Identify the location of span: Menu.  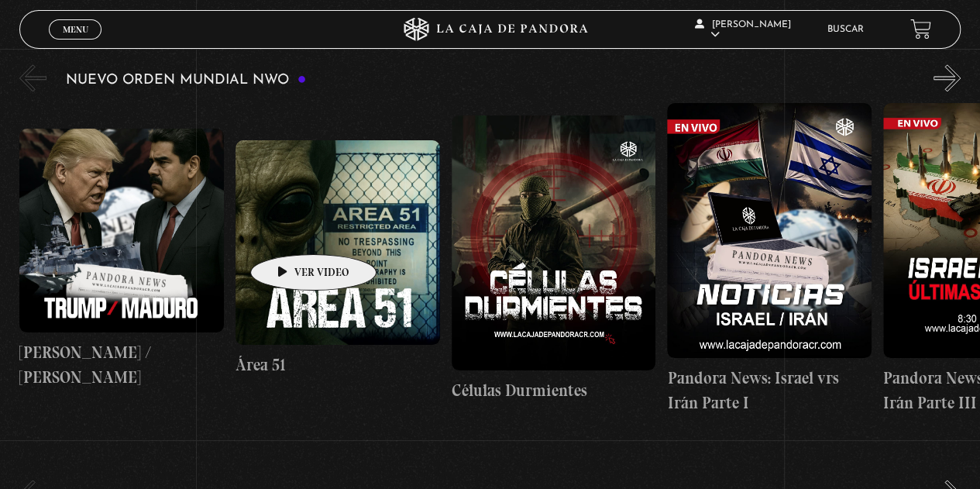
(75, 29).